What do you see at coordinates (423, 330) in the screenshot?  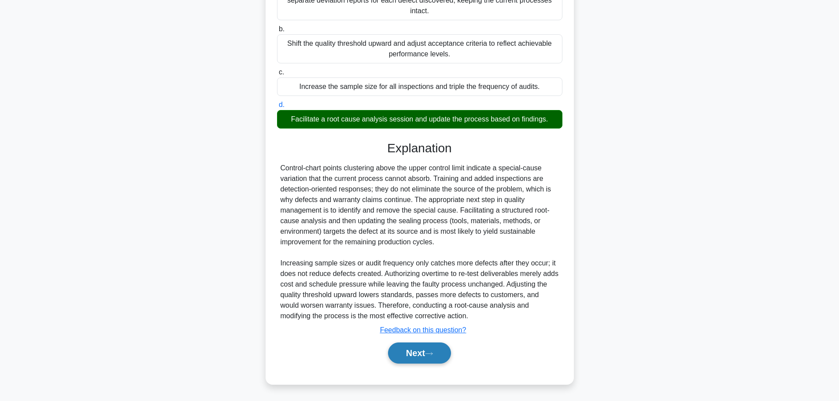 I see `u: Feedback on this question?` at bounding box center [423, 330].